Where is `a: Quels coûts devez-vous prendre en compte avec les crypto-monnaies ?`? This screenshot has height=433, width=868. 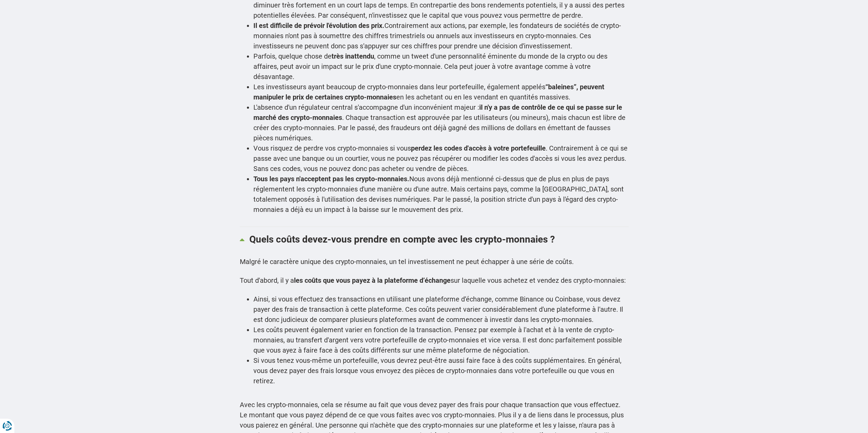
a: Quels coûts devez-vous prendre en compte avec les crypto-monnaies ? is located at coordinates (434, 240).